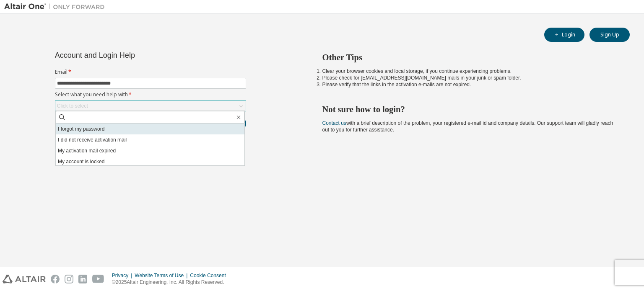 This screenshot has width=644, height=291. I want to click on button: Login, so click(565, 35).